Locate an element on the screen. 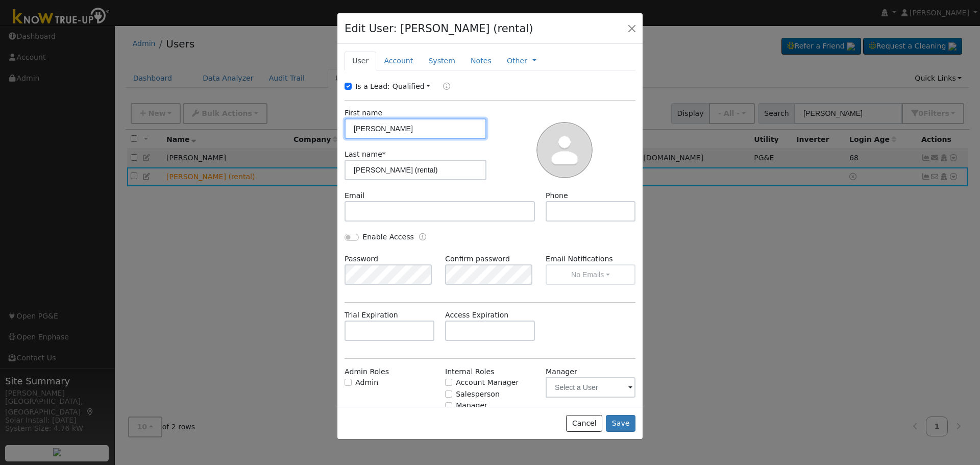 The width and height of the screenshot is (980, 465). button: Save is located at coordinates (621, 424).